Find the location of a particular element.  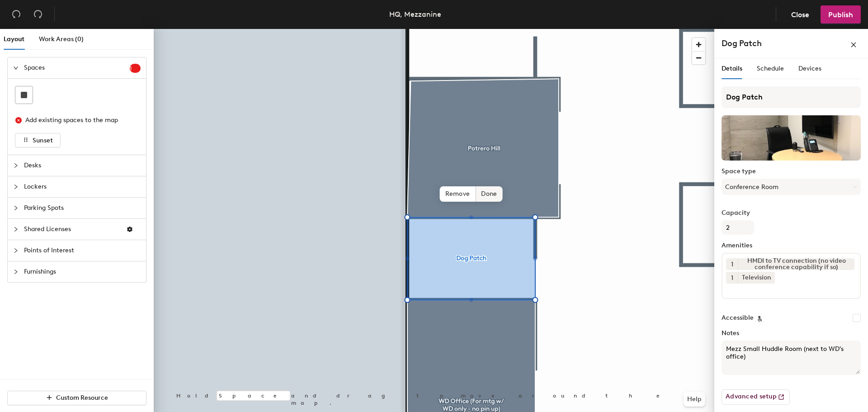

span: Sunset is located at coordinates (42, 140).